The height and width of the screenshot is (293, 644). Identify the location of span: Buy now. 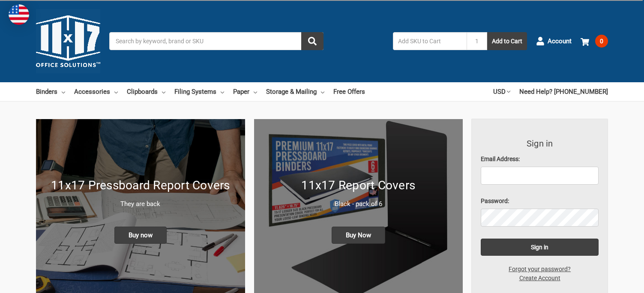
(140, 235).